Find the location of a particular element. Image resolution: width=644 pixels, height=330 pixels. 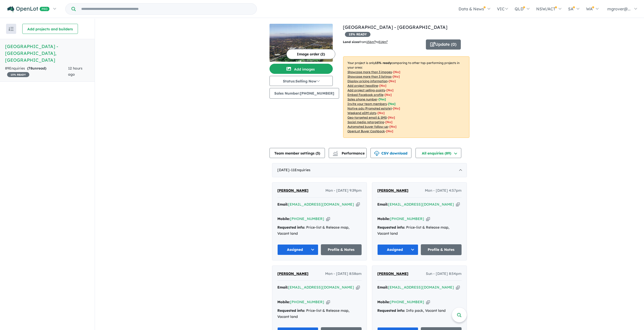

u: Showcase more than 3 images is located at coordinates (370, 72).